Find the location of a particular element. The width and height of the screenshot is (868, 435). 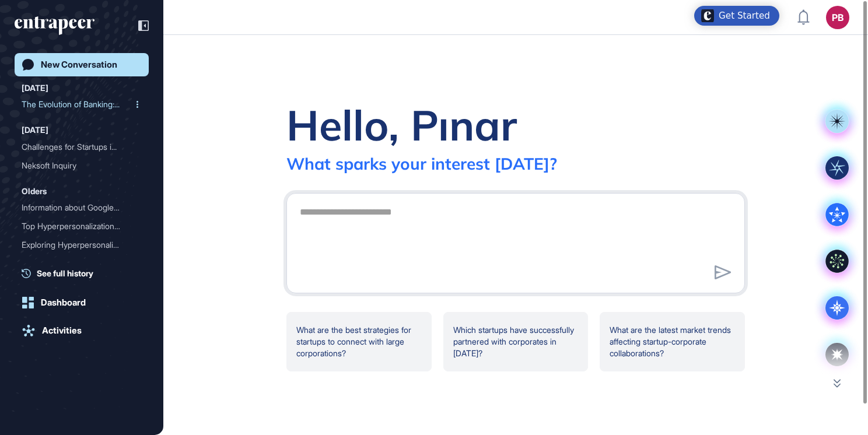

div: Hello, Pınar is located at coordinates (401, 125).